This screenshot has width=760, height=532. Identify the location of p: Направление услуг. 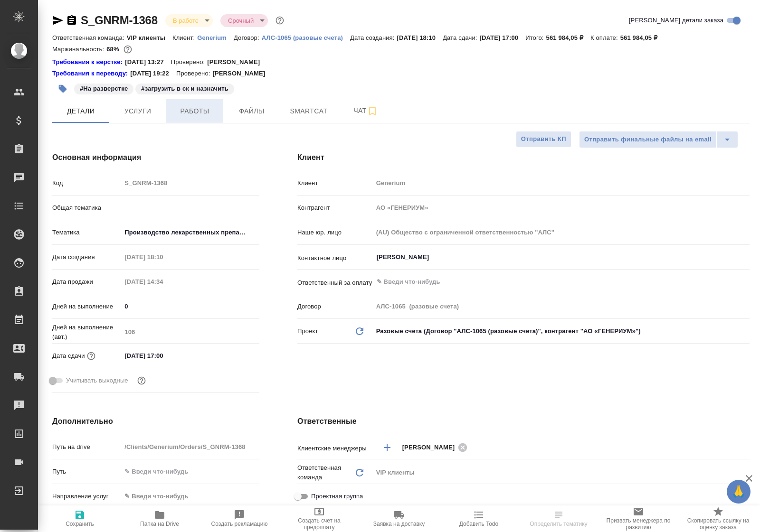
(86, 496).